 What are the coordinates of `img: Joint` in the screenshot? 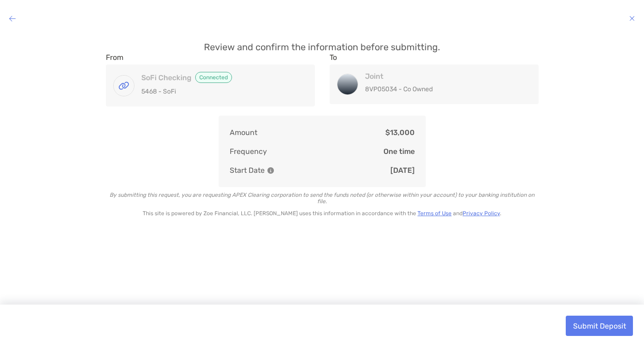 It's located at (347, 85).